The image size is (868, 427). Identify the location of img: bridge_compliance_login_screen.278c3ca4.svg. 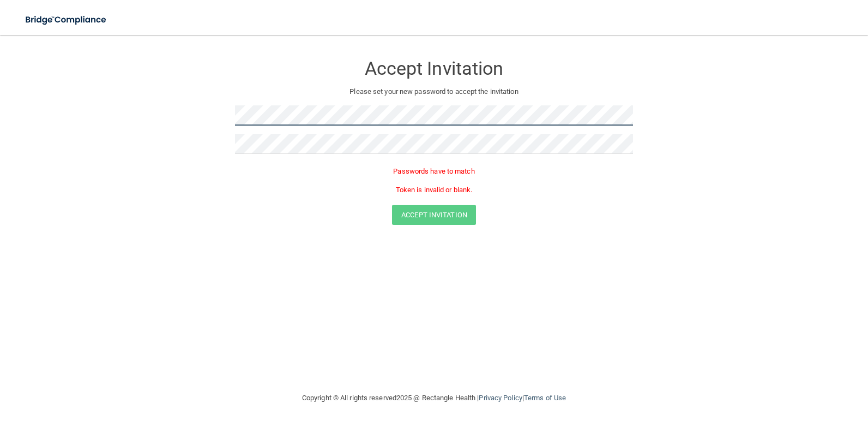
(67, 20).